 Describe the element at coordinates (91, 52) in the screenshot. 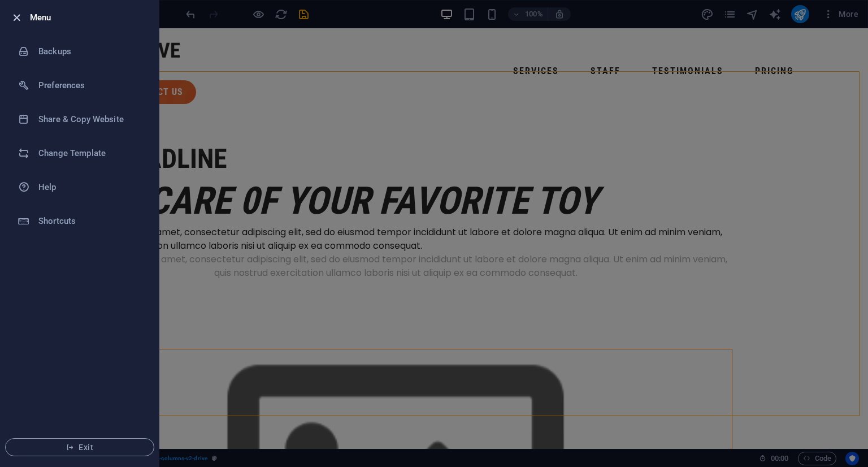

I see `h6: Backups` at that location.